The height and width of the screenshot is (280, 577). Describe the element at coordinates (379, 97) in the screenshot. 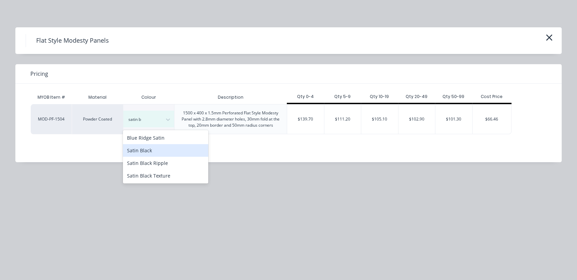

I see `div: Qty 10-19` at that location.